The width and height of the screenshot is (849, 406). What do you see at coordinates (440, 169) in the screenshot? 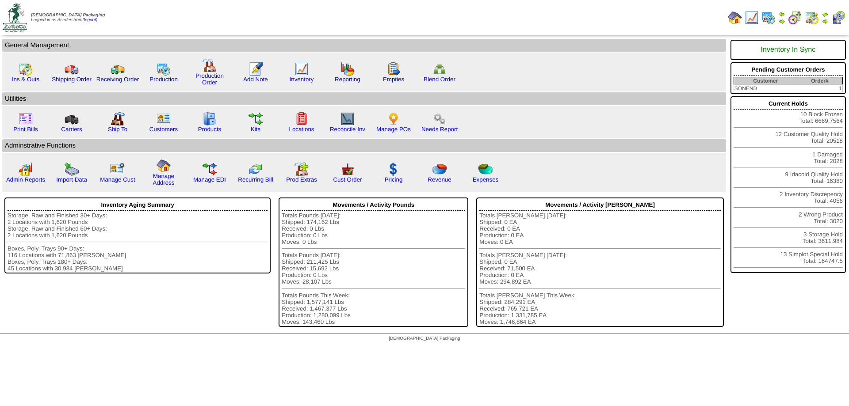
I see `img: pie_chart.png` at bounding box center [440, 169].